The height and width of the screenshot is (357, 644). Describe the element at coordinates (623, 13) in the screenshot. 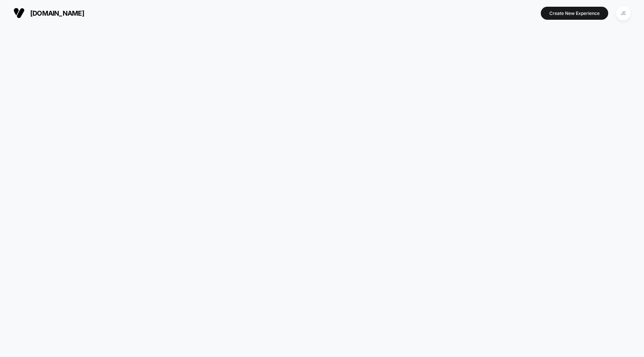

I see `button: JE` at that location.